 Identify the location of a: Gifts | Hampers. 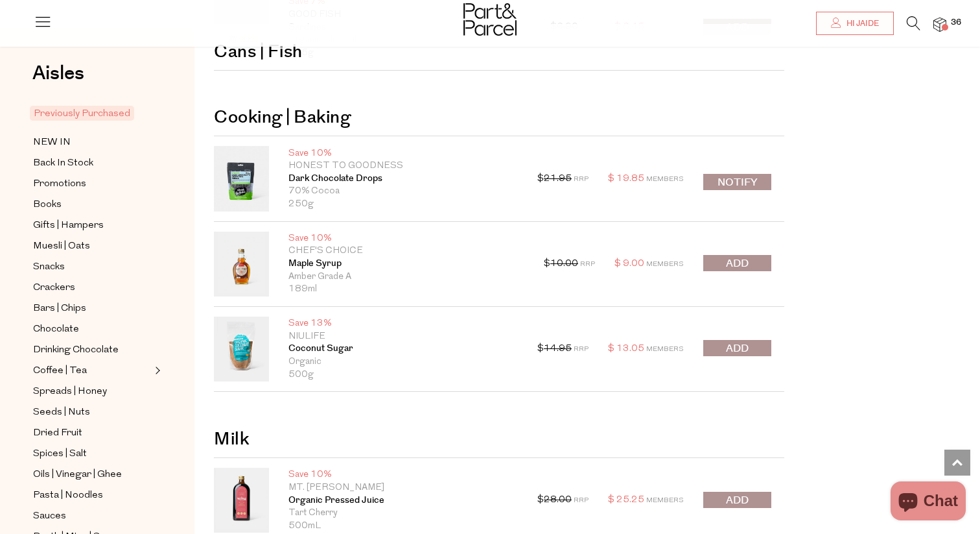
(92, 225).